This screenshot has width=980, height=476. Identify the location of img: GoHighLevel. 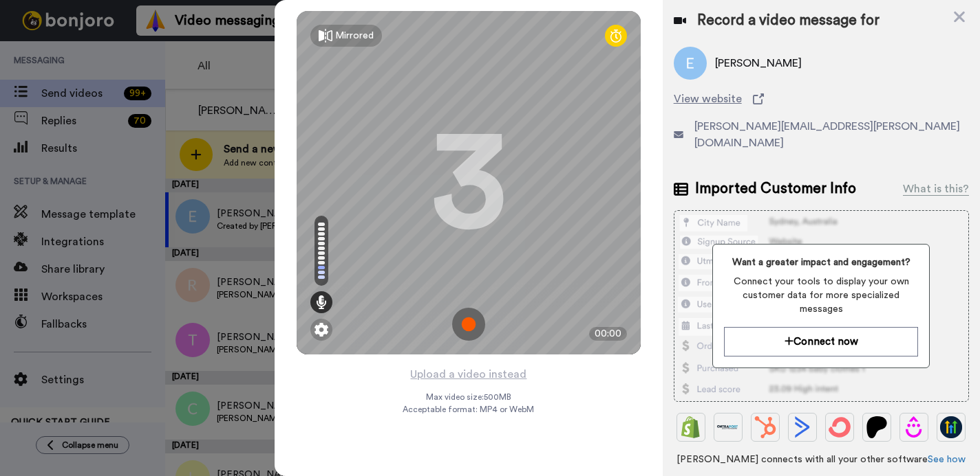
(951, 428).